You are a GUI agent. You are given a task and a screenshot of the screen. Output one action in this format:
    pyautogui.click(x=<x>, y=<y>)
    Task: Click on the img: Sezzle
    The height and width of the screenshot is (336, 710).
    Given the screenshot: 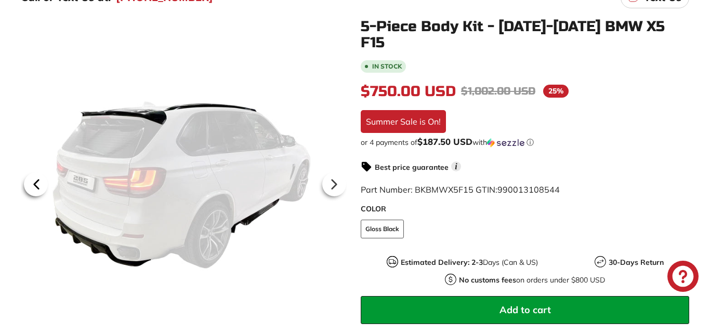 What is the action you would take?
    pyautogui.click(x=506, y=143)
    